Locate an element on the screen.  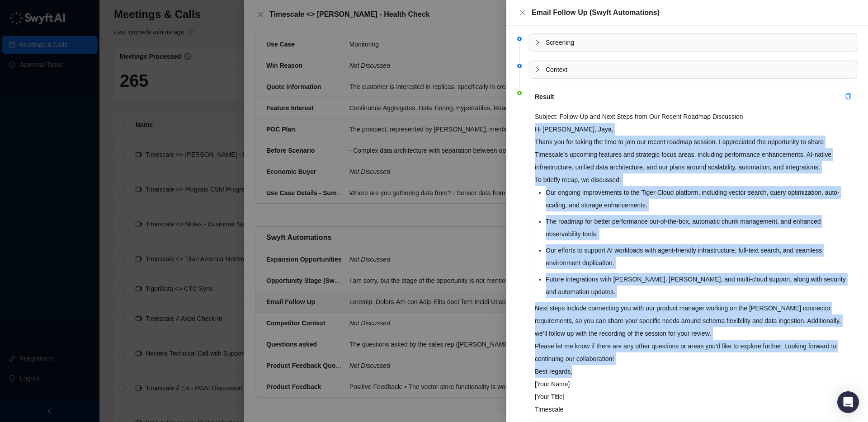
li: The roadmap for better performance out-of-the-box, automatic chunk management, and enhanced obser... is located at coordinates (699, 228).